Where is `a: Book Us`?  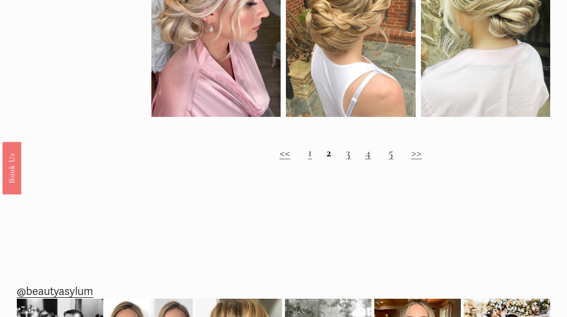 a: Book Us is located at coordinates (12, 167).